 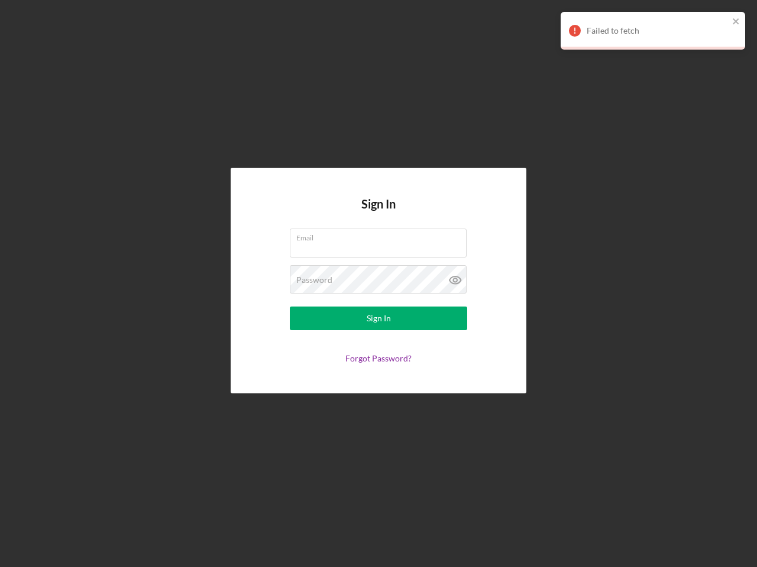 I want to click on label: Email, so click(x=381, y=236).